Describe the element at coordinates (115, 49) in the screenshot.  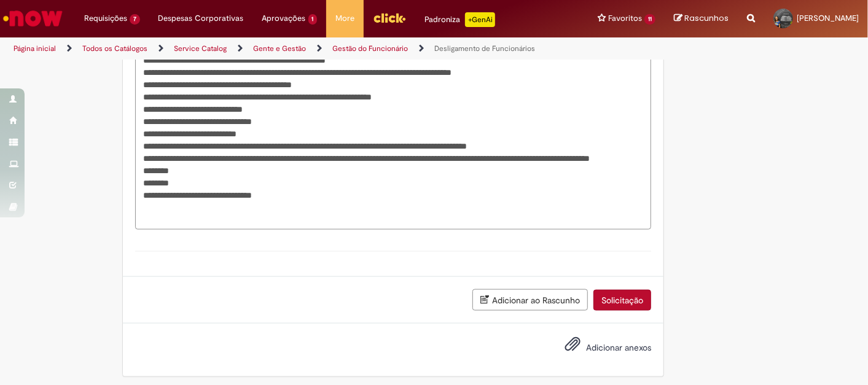
I see `a: Todos os Catálogos` at that location.